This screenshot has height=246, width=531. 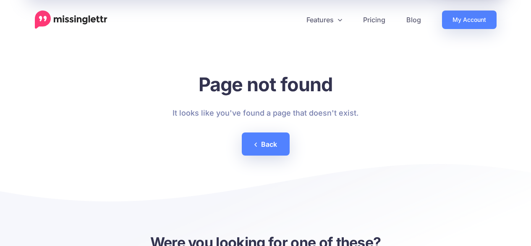 I want to click on a: Pricing, so click(x=374, y=20).